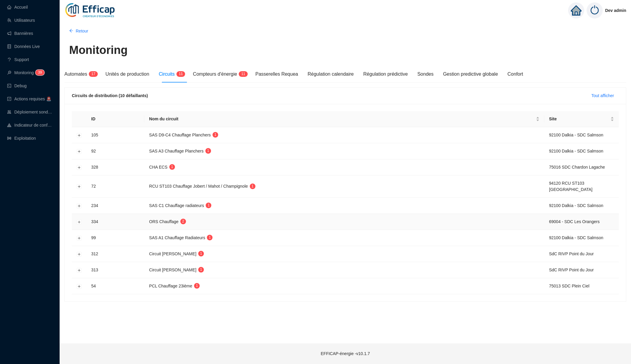 The height and width of the screenshot is (364, 631). I want to click on td: 72, so click(115, 187).